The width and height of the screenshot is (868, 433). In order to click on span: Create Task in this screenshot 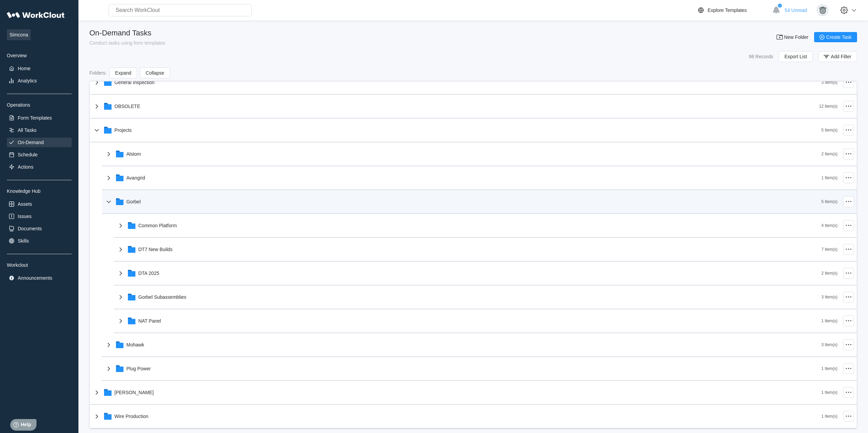, I will do `click(839, 37)`.